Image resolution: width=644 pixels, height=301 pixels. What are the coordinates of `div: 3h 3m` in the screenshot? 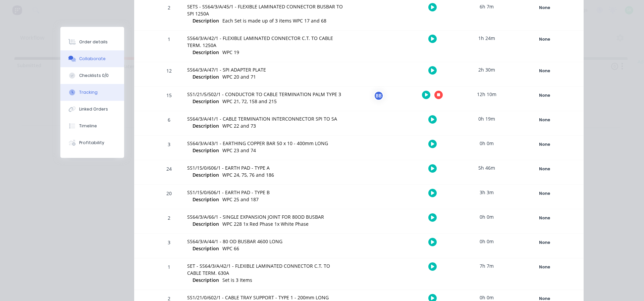 It's located at (487, 192).